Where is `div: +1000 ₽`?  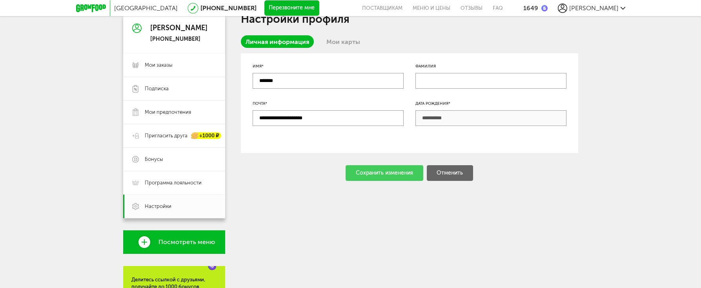
div: +1000 ₽ is located at coordinates (206, 136).